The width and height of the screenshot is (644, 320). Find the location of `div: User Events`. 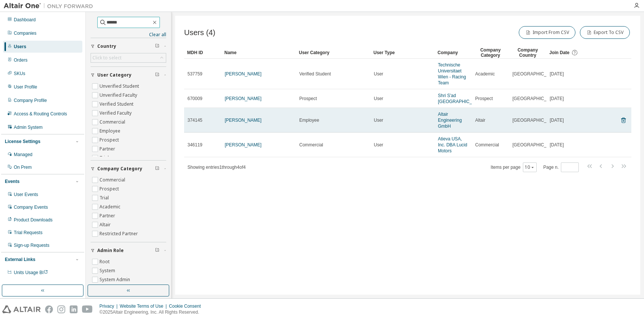

div: User Events is located at coordinates (26, 194).